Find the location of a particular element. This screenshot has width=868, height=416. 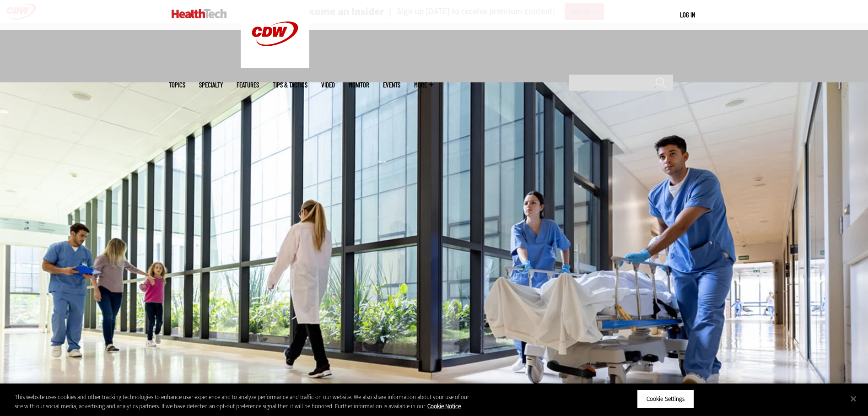

button: Close is located at coordinates (853, 399).